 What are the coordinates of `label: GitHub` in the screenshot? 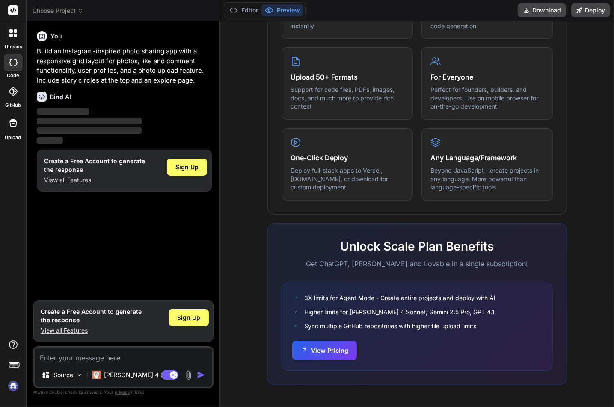 It's located at (13, 105).